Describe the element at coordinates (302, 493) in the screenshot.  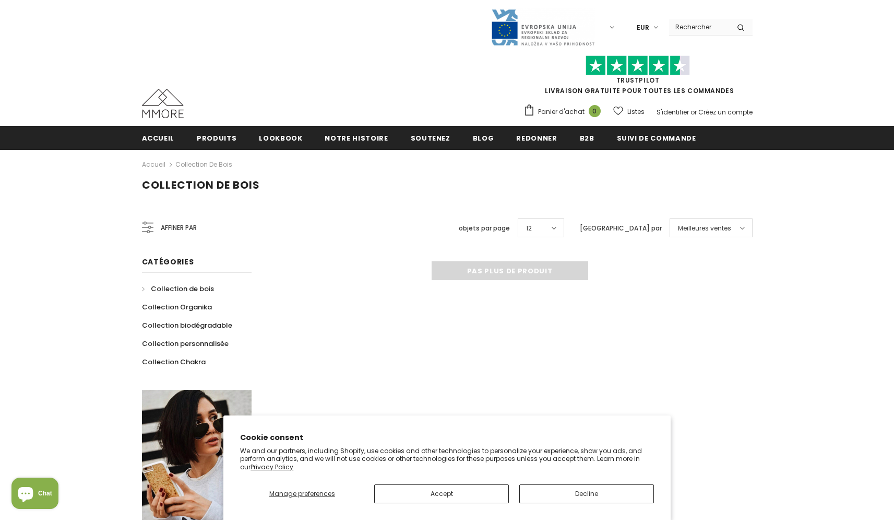
I see `span: Manage preferences` at that location.